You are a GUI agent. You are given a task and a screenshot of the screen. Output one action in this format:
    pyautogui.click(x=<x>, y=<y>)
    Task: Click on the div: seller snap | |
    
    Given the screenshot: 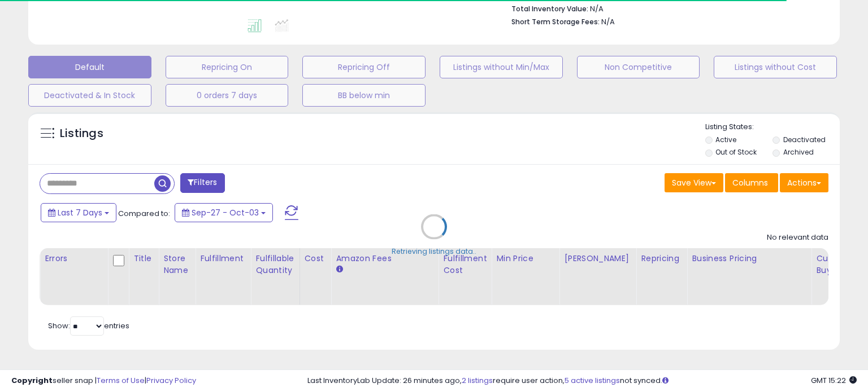 What is the action you would take?
    pyautogui.click(x=104, y=381)
    